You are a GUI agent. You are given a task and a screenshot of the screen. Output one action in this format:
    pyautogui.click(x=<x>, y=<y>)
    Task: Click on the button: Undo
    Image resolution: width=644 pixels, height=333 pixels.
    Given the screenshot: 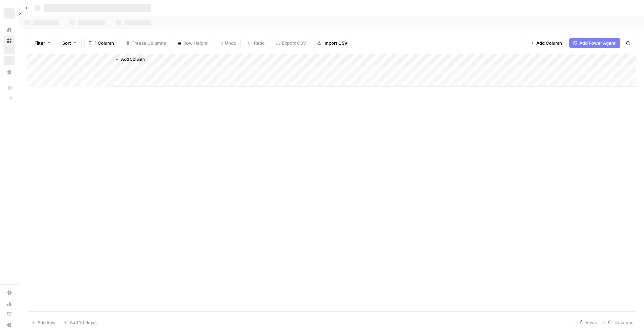 What is the action you would take?
    pyautogui.click(x=227, y=43)
    